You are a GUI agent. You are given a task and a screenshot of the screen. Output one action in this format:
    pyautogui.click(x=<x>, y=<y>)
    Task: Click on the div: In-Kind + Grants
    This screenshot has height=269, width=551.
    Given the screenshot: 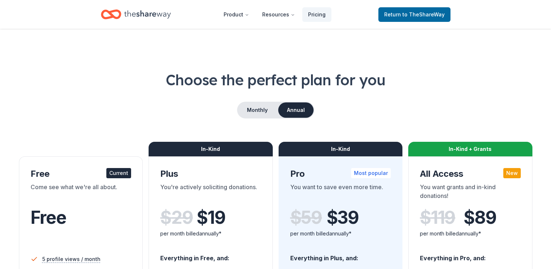 What is the action you would take?
    pyautogui.click(x=470, y=149)
    